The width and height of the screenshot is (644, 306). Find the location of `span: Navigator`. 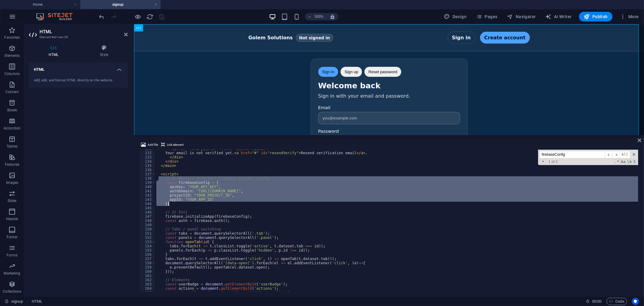

span: Navigator is located at coordinates (522, 17).